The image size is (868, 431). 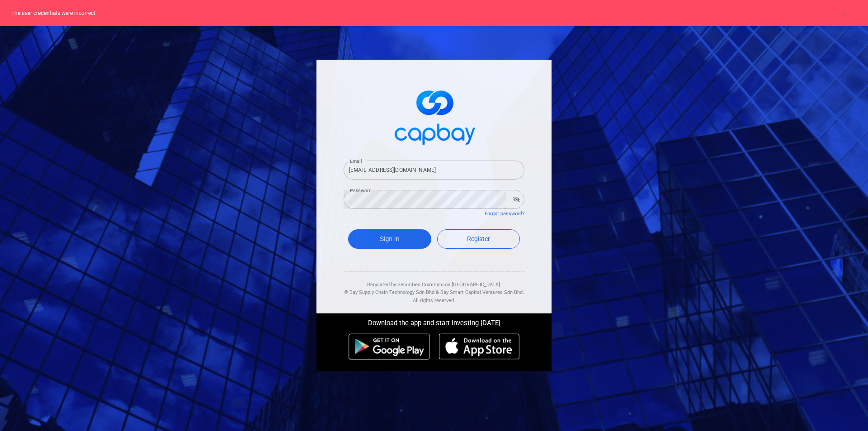 I want to click on a: Forgot password?, so click(x=504, y=214).